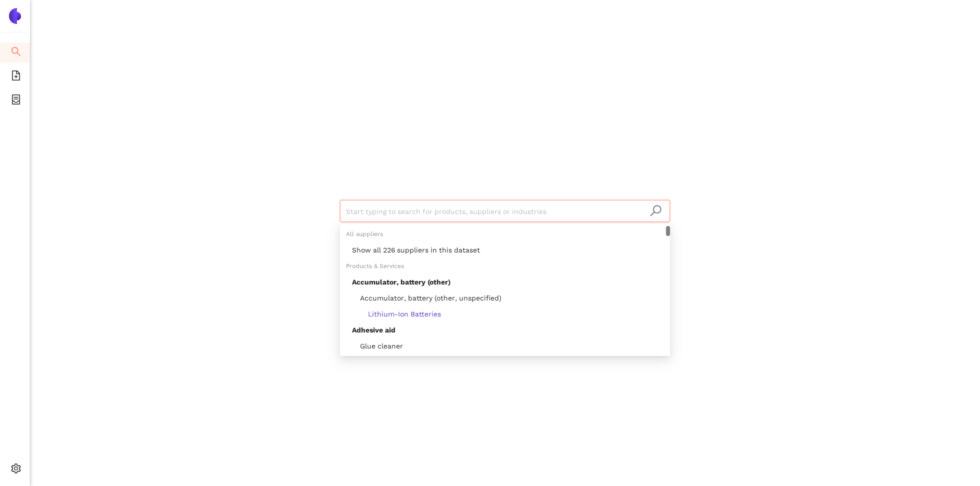 The height and width of the screenshot is (486, 980). What do you see at coordinates (427, 298) in the screenshot?
I see `span: Accumulator, battery (other, unspecified)` at bounding box center [427, 298].